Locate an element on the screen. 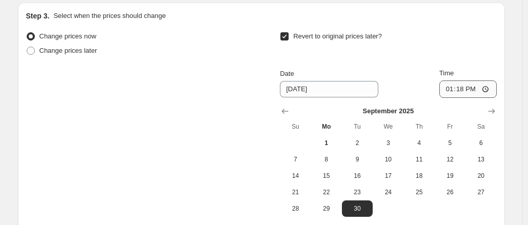 This screenshot has width=528, height=225. span: 7 is located at coordinates (295, 159).